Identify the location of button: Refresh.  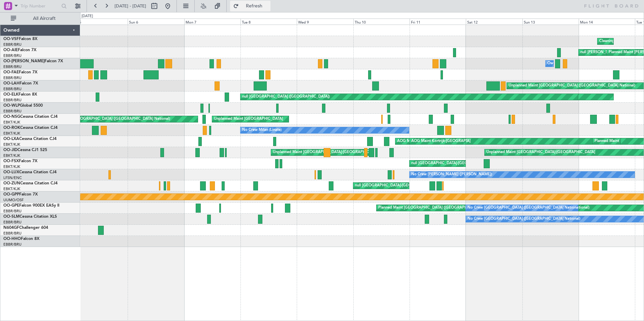
(250, 6).